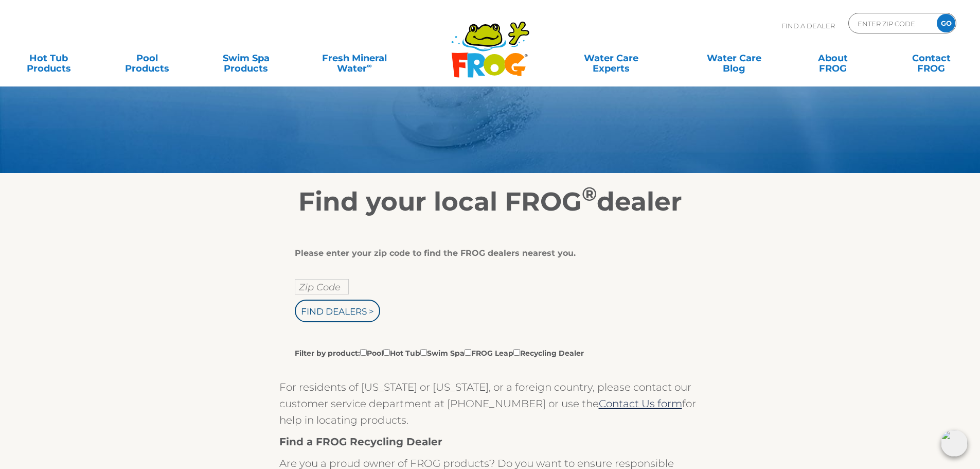 The height and width of the screenshot is (469, 980). Describe the element at coordinates (612, 58) in the screenshot. I see `a: Water CareExperts` at that location.